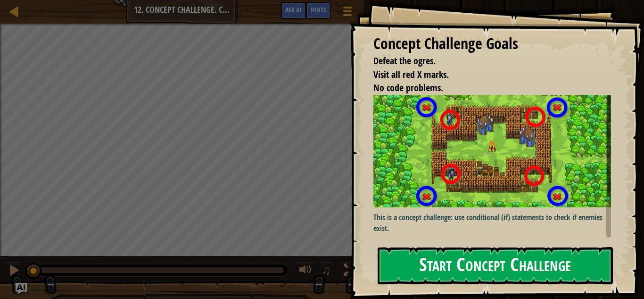 The width and height of the screenshot is (644, 299). I want to click on button: Adjust volume, so click(306, 271).